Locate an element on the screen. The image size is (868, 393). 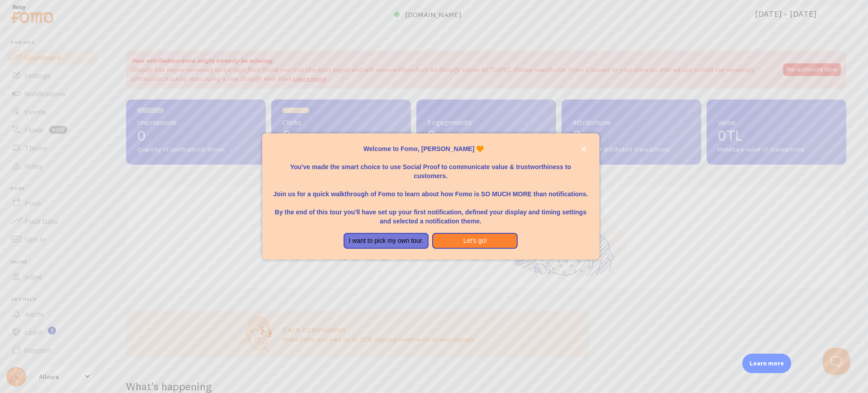
button: Let's go! is located at coordinates (474, 242).